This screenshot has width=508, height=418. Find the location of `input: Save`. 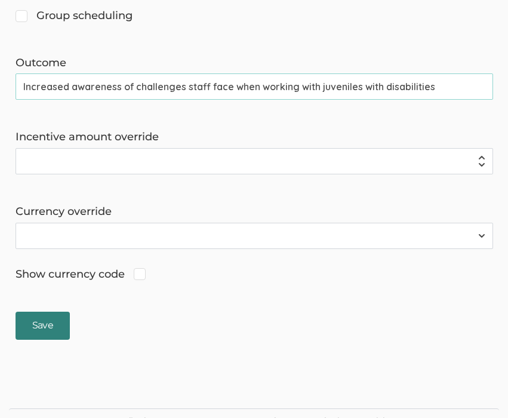

input: Save is located at coordinates (42, 325).